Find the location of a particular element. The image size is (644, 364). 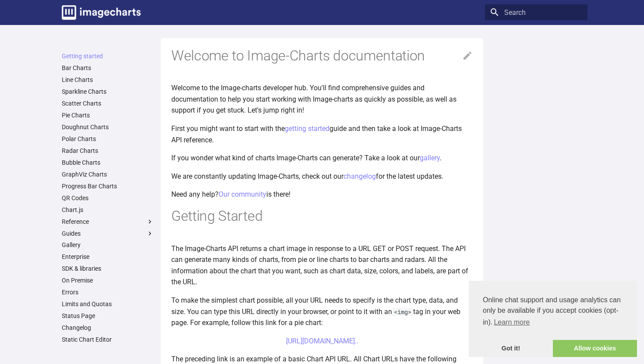

a: Pie Charts is located at coordinates (108, 115).